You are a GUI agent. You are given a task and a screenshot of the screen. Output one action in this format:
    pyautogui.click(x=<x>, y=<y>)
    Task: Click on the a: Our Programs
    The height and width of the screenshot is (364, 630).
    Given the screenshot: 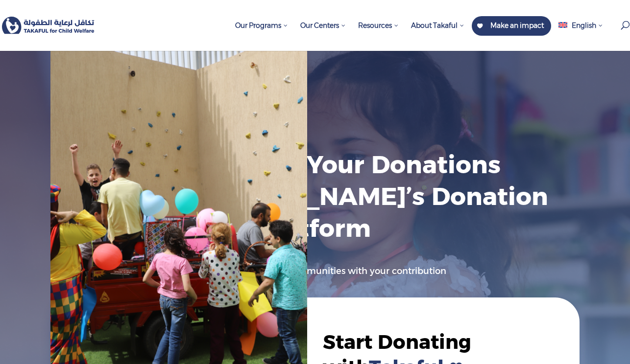 What is the action you would take?
    pyautogui.click(x=261, y=33)
    